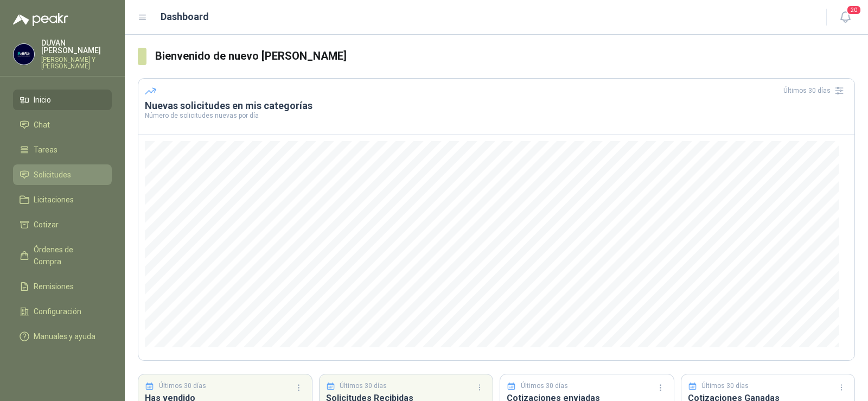  What do you see at coordinates (497, 115) in the screenshot?
I see `p: Número de solicitudes nuevas por día` at bounding box center [497, 115].